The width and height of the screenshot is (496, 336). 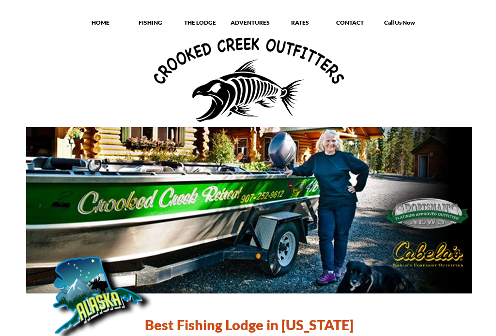 I want to click on img: Crooked Creek boat in front of lodge., so click(x=249, y=211).